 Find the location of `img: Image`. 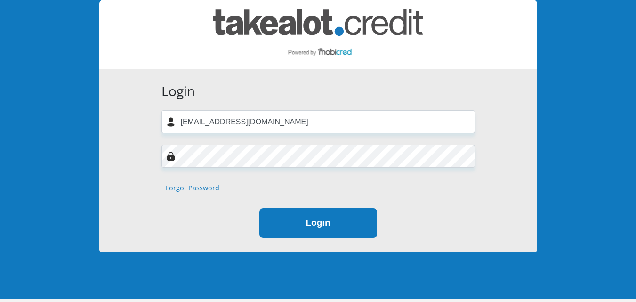

img: Image is located at coordinates (171, 156).